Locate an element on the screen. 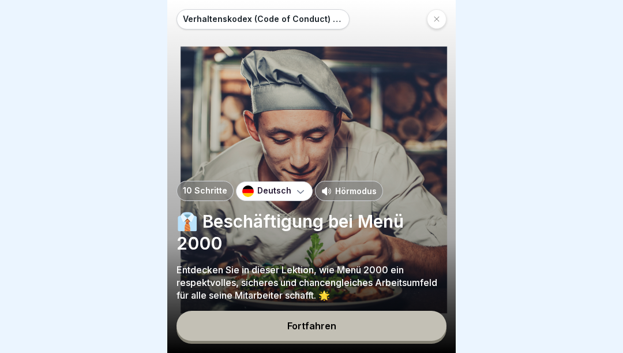 The image size is (623, 353). div: Fortfahren is located at coordinates (312, 325).